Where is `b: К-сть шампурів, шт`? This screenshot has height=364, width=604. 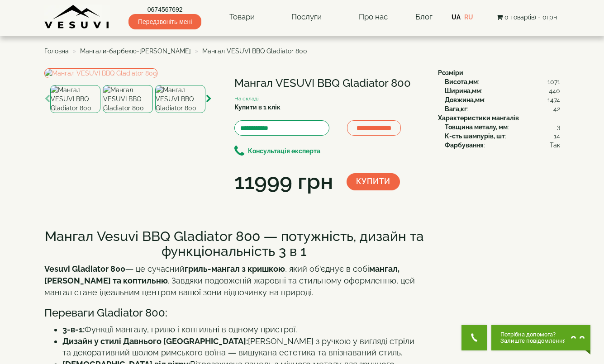
b: К-сть шампурів, шт is located at coordinates (475, 136).